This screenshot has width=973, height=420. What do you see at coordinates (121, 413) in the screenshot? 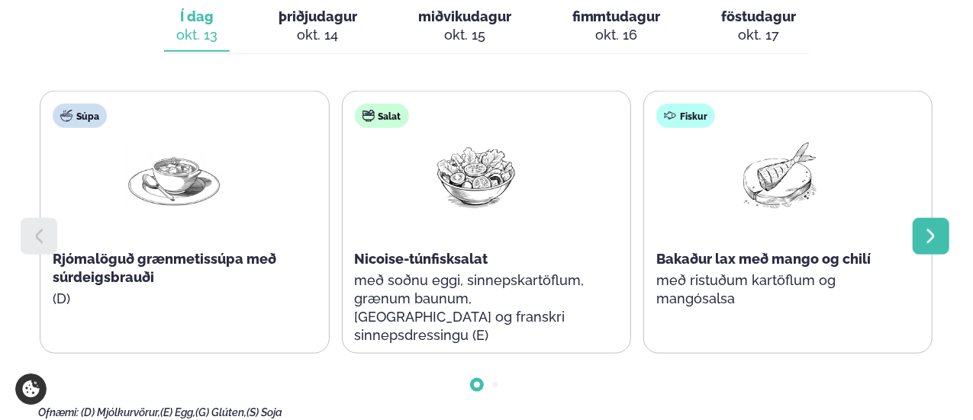
I see `span: (D) Mjólkurvörur,` at bounding box center [121, 413].